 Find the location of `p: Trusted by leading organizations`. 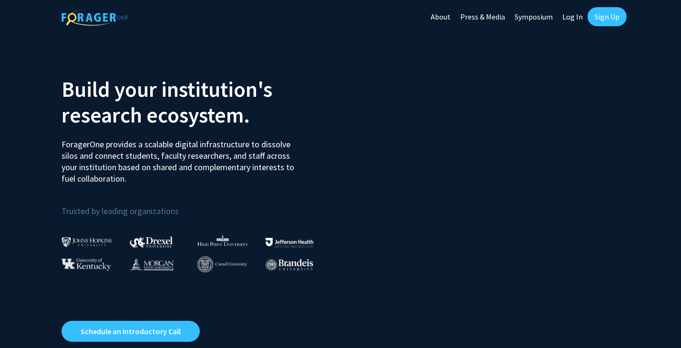

p: Trusted by leading organizations is located at coordinates (197, 205).